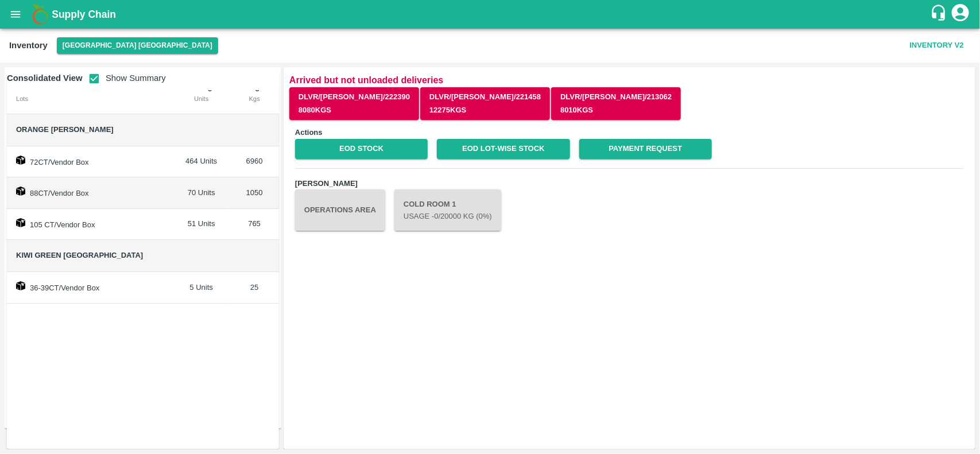 The height and width of the screenshot is (454, 980). What do you see at coordinates (340, 210) in the screenshot?
I see `button: Operations Area` at bounding box center [340, 210].